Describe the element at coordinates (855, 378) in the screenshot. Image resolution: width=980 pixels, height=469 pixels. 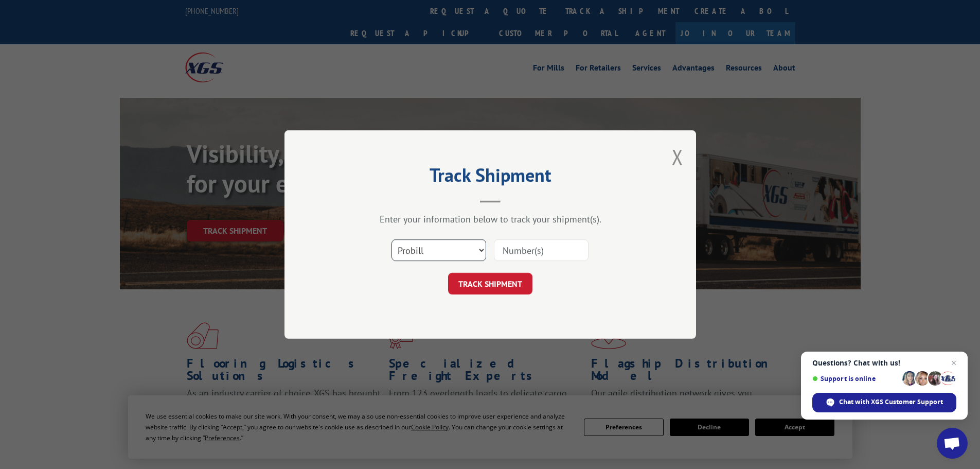
I see `span: Support is online` at that location.